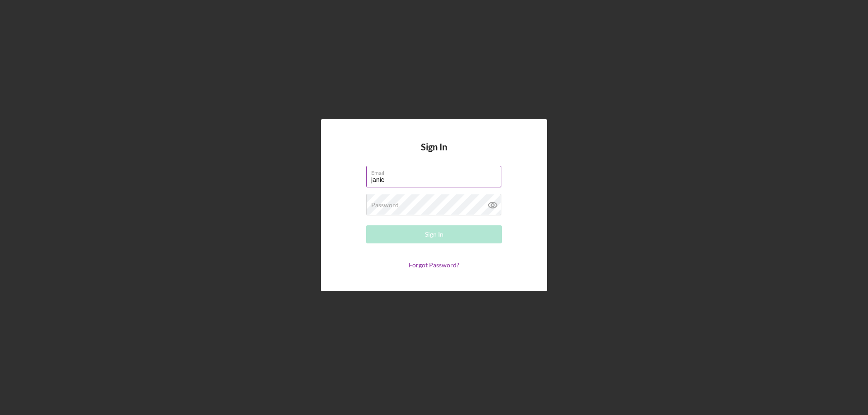  I want to click on label: Password, so click(385, 205).